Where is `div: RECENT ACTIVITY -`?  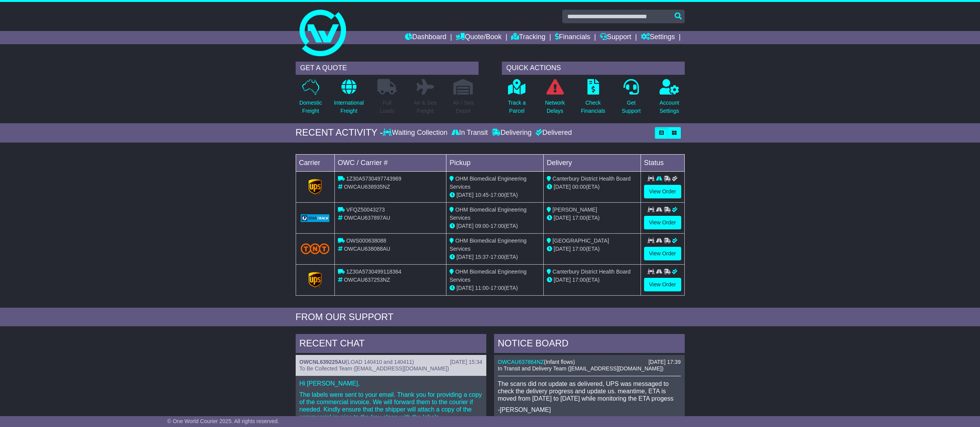
div: RECENT ACTIVITY - is located at coordinates (340, 132).